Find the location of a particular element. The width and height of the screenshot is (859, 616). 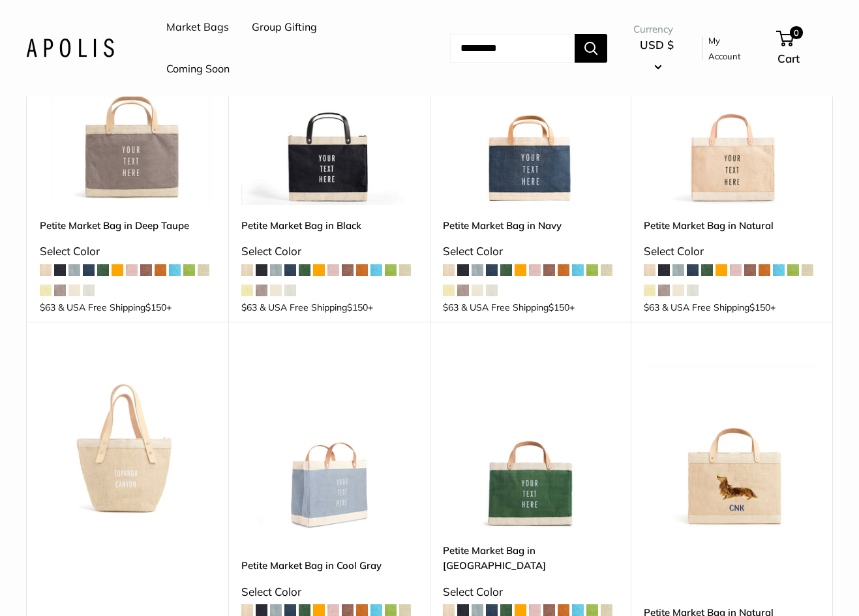

a: Petite Market Bag in Natural DachshundPetite Market Bag in Natural Dachshund is located at coordinates (731, 442).